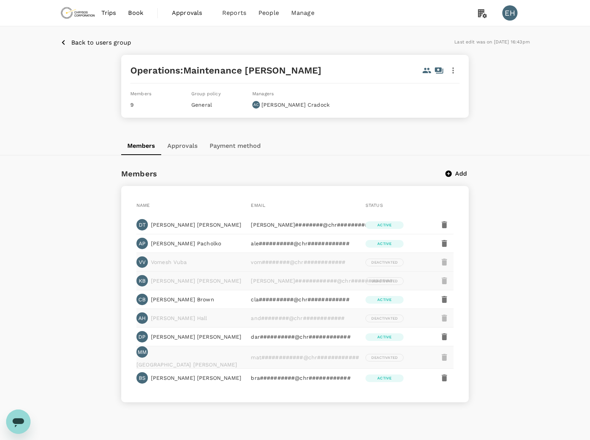  Describe the element at coordinates (304, 262) in the screenshot. I see `p: vom########@chr############` at that location.